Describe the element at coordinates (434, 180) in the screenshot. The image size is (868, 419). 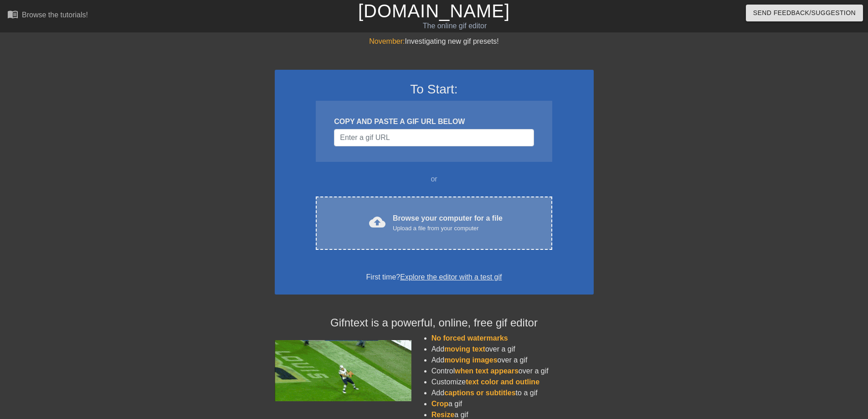
I see `div: or` at that location.